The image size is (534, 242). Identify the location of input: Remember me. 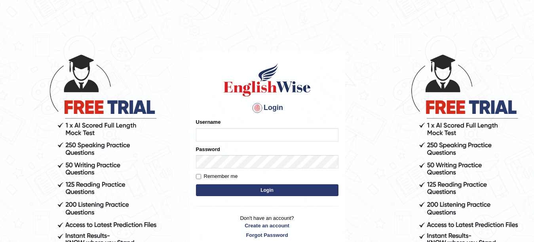
(198, 176).